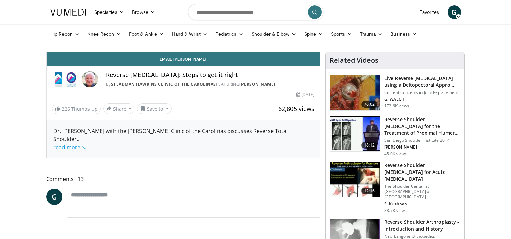  What do you see at coordinates (104, 34) in the screenshot?
I see `a: Knee Recon` at bounding box center [104, 34].